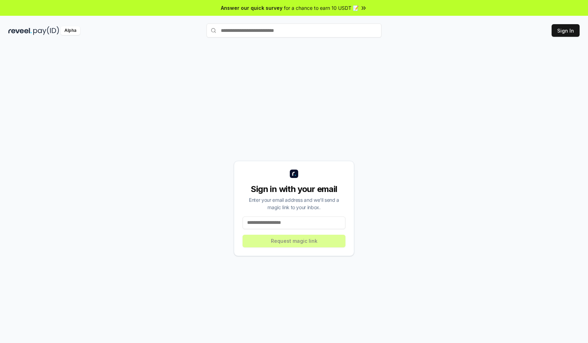 The height and width of the screenshot is (343, 588). I want to click on div: Alpha, so click(70, 30).